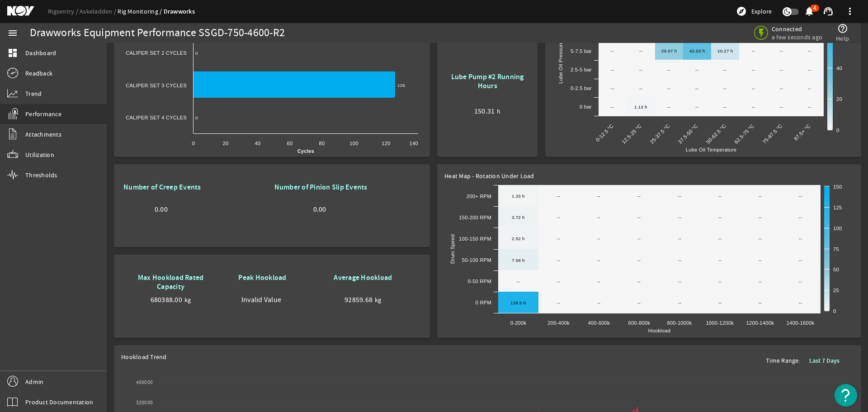 Image resolution: width=868 pixels, height=412 pixels. I want to click on div: Drawworks Equipment Performance SSGD-750-4600-R2, so click(158, 33).